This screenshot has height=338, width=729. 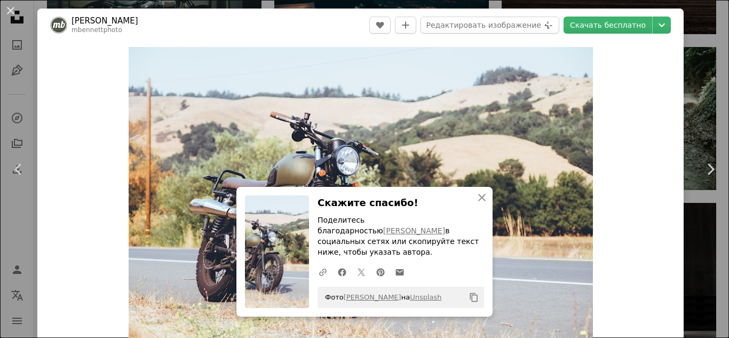 What do you see at coordinates (662, 25) in the screenshot?
I see `button: Выберите размер загрузки` at bounding box center [662, 25].